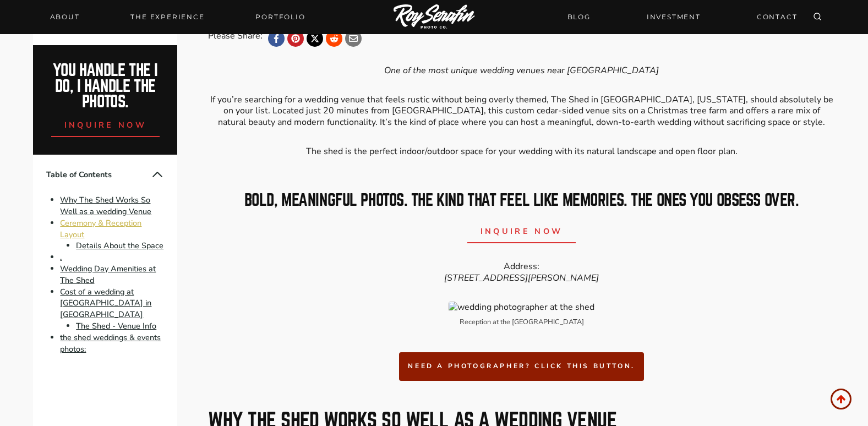  What do you see at coordinates (521, 366) in the screenshot?
I see `a: Need a photographer? click this button.` at bounding box center [521, 366].